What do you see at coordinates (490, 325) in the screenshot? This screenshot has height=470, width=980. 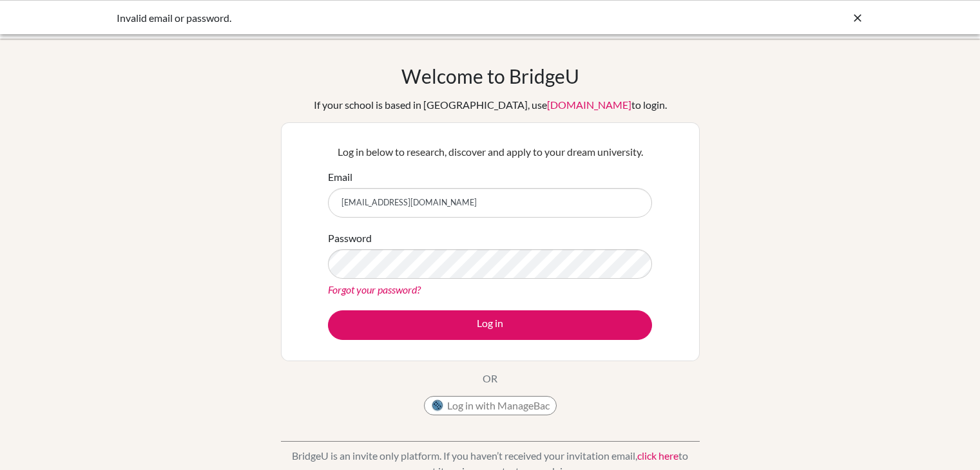 I see `button: Log in` at bounding box center [490, 325].